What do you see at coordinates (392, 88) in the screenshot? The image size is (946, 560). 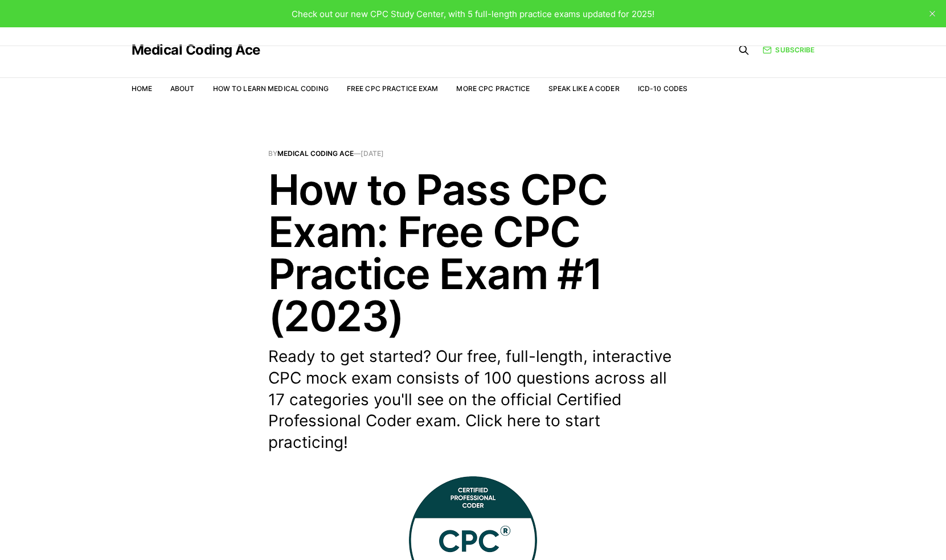 I see `a: Free CPC Practice Exam` at bounding box center [392, 88].